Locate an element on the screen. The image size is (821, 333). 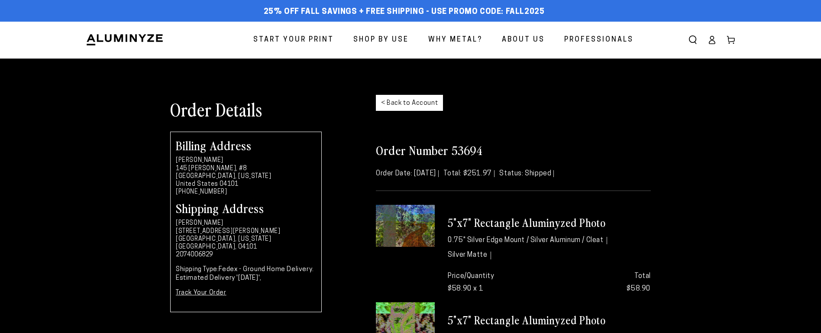
img: 5"x7" Rectangle Silver Matte Aluminyzed Photo - 0.75" Edge Mount (Silver) / Cleat is located at coordinates (405, 226).